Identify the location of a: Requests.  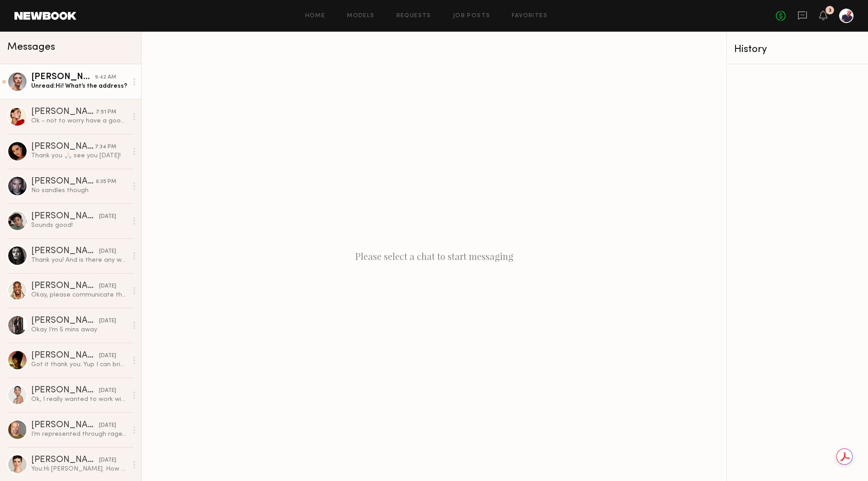
(414, 16).